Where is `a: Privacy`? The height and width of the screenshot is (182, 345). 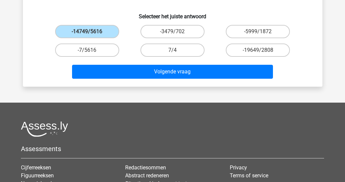 a: Privacy is located at coordinates (238, 167).